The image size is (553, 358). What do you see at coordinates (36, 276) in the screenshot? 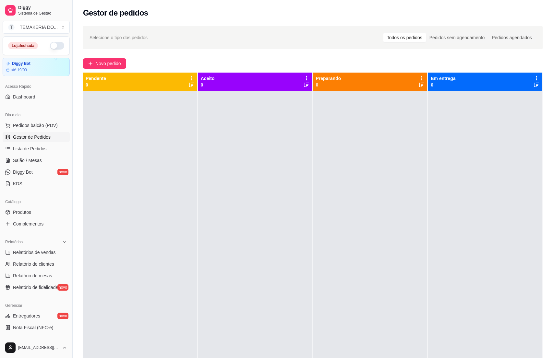
I see `a: Relatório de mesas` at bounding box center [36, 276].